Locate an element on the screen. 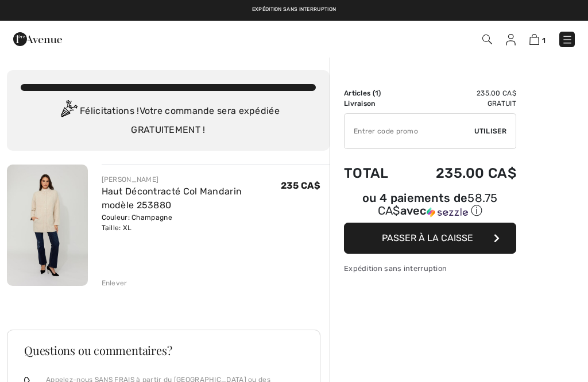  span: Passer à la caisse is located at coordinates (428, 237).